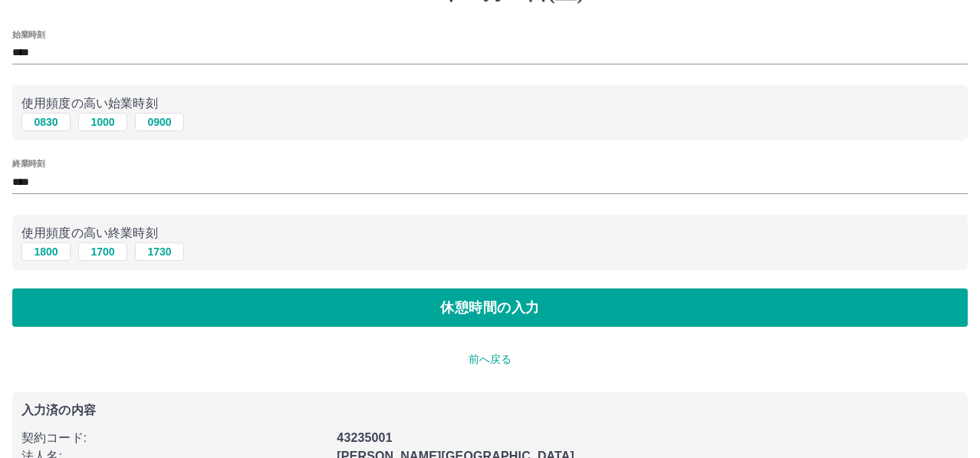 This screenshot has width=980, height=458. What do you see at coordinates (490, 104) in the screenshot?
I see `p: 使用頻度の高い始業時刻` at bounding box center [490, 104].